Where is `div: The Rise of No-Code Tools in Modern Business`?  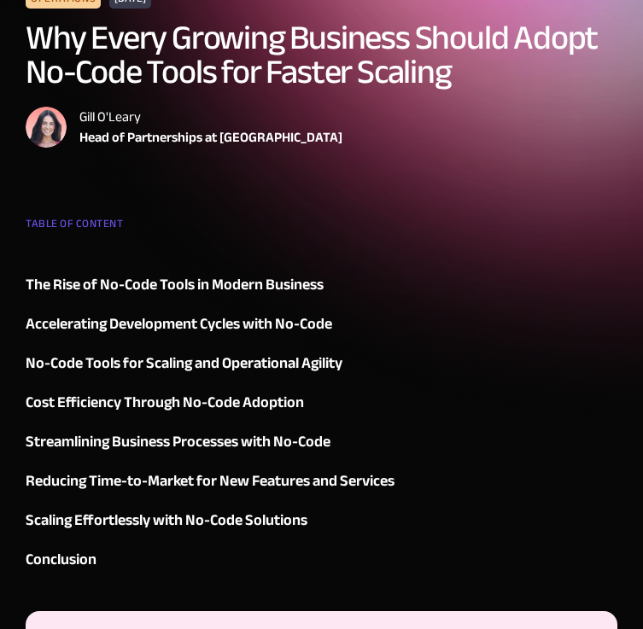
div: The Rise of No-Code Tools in Modern Business is located at coordinates (174, 285).